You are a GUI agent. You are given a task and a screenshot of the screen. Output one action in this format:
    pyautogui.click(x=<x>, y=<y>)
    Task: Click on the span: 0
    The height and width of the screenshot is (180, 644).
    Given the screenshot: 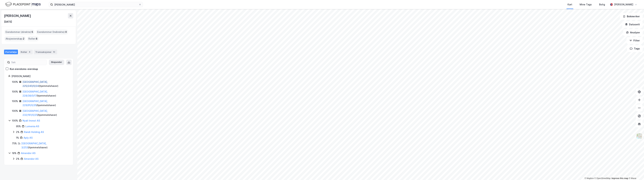 What is the action you would take?
    pyautogui.click(x=66, y=32)
    